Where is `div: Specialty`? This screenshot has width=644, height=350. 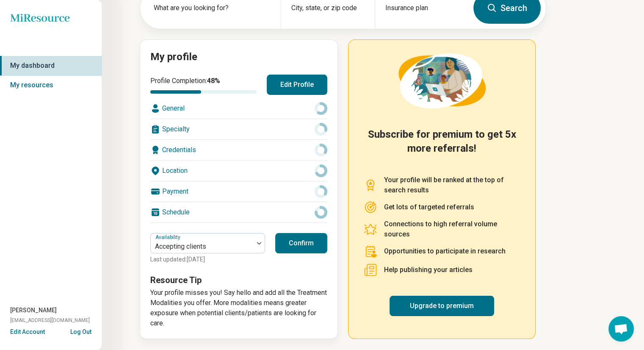 div: Specialty is located at coordinates (239, 129).